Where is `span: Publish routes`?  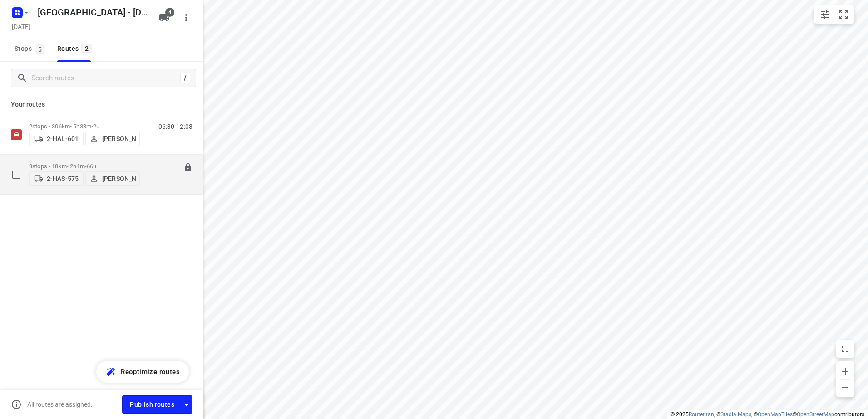
span: Publish routes is located at coordinates (152, 405).